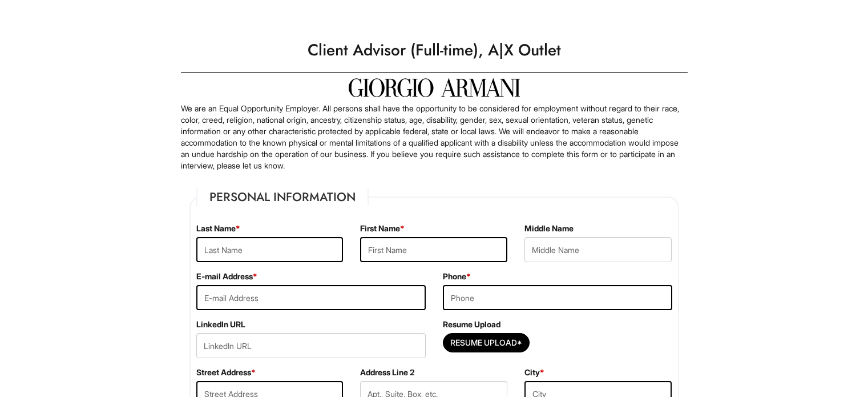 The height and width of the screenshot is (397, 868). What do you see at coordinates (218, 228) in the screenshot?
I see `label: Last Name` at bounding box center [218, 228].